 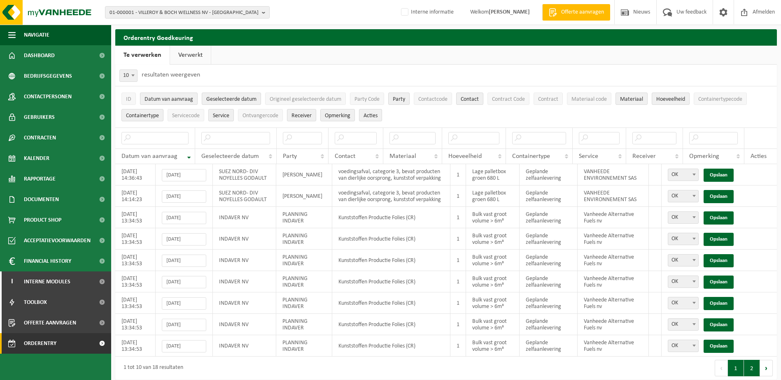 What do you see at coordinates (142, 55) in the screenshot?
I see `a: Te verwerken` at bounding box center [142, 55].